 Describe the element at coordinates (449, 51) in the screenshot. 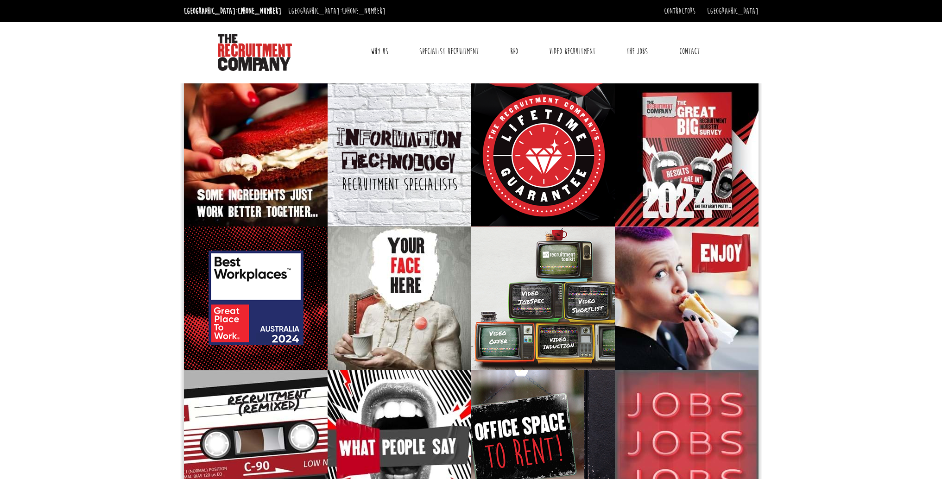

I see `a: Specialist Recruitment` at that location.